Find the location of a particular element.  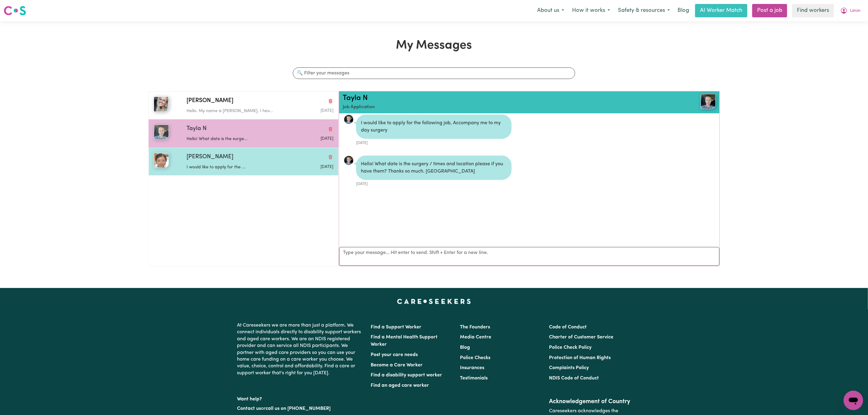

a: Complaints Policy is located at coordinates (569, 368).